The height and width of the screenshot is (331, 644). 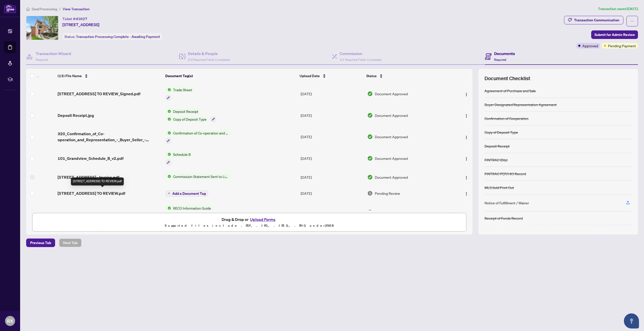 What do you see at coordinates (310, 76) in the screenshot?
I see `span: Upload Date` at bounding box center [310, 76].